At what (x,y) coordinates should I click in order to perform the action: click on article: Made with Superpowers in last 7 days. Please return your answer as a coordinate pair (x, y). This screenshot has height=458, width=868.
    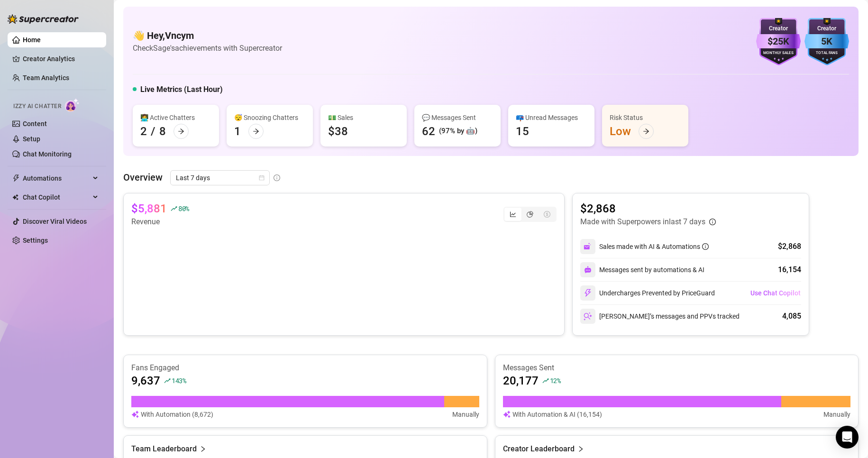
    Looking at the image, I should click on (643, 222).